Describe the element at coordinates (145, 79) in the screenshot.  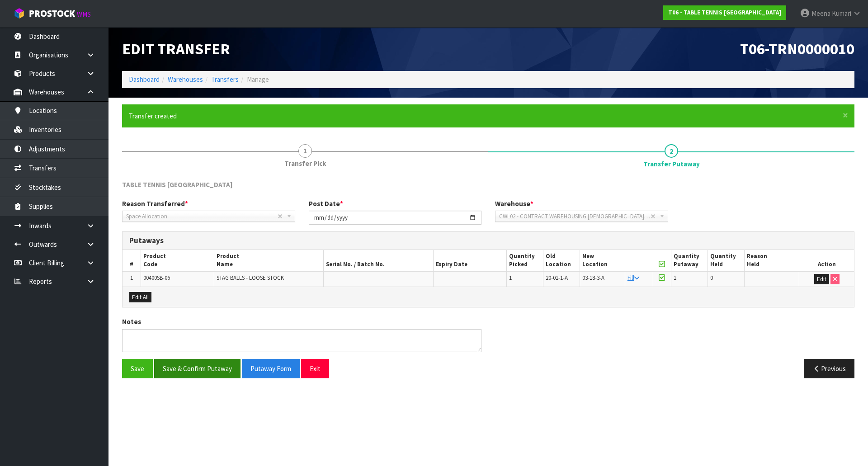
I see `a: Dashboard` at that location.